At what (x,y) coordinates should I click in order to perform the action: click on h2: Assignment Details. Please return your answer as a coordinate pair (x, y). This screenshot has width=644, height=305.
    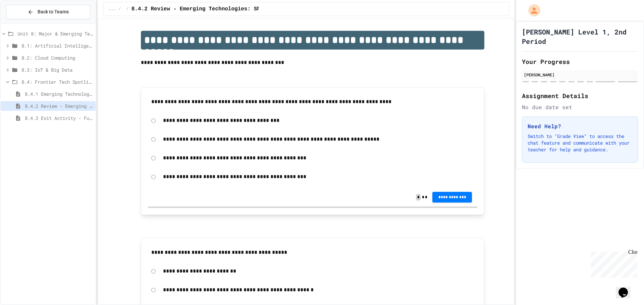
    Looking at the image, I should click on (580, 96).